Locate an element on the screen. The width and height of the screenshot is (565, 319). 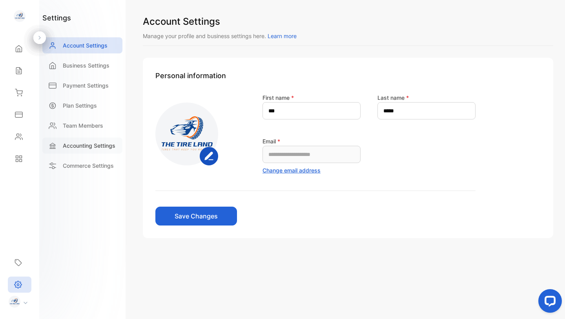
p: Manage your profile and business settings here. is located at coordinates (348, 36).